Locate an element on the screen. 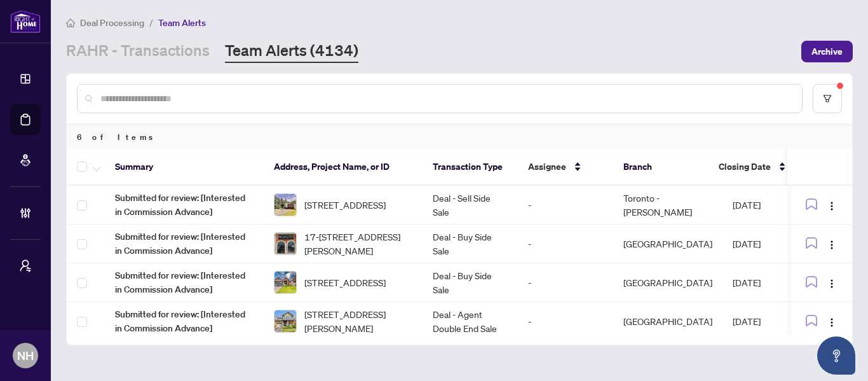 The width and height of the screenshot is (868, 381). td: Deal - Sell Side Sale is located at coordinates (471, 205).